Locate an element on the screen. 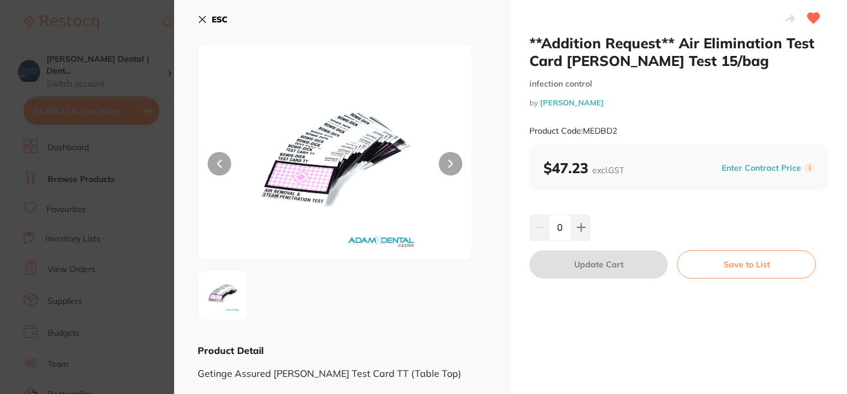 The height and width of the screenshot is (394, 847). small: by is located at coordinates (679, 102).